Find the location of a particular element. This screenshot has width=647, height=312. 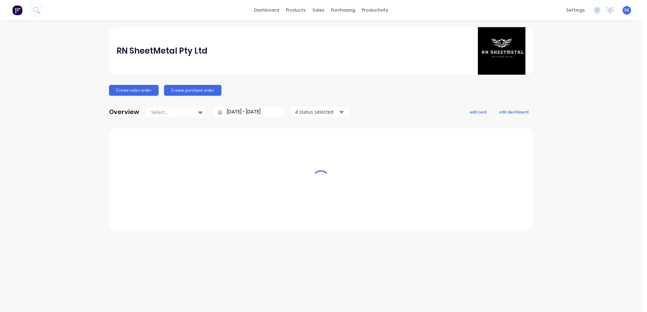

button: add card is located at coordinates (478, 112).